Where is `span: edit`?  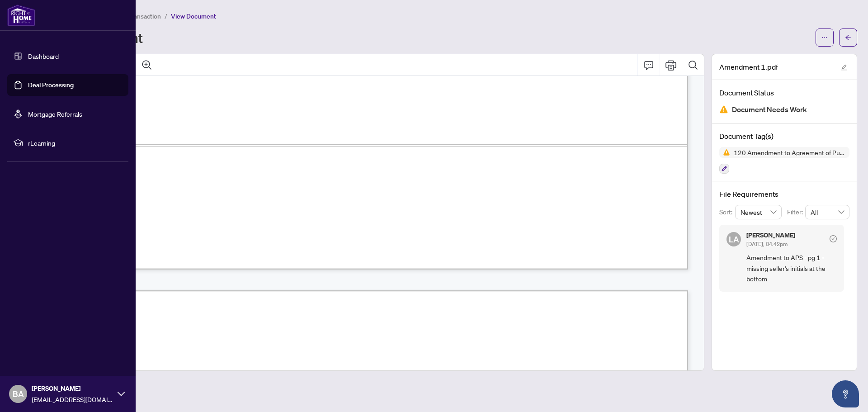
span: edit is located at coordinates (844, 67).